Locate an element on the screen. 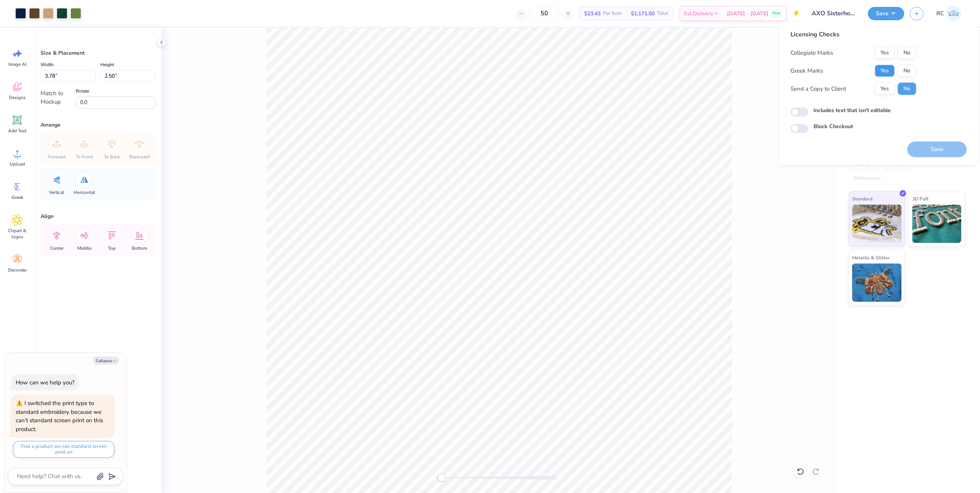  span: Upload is located at coordinates (17, 164).